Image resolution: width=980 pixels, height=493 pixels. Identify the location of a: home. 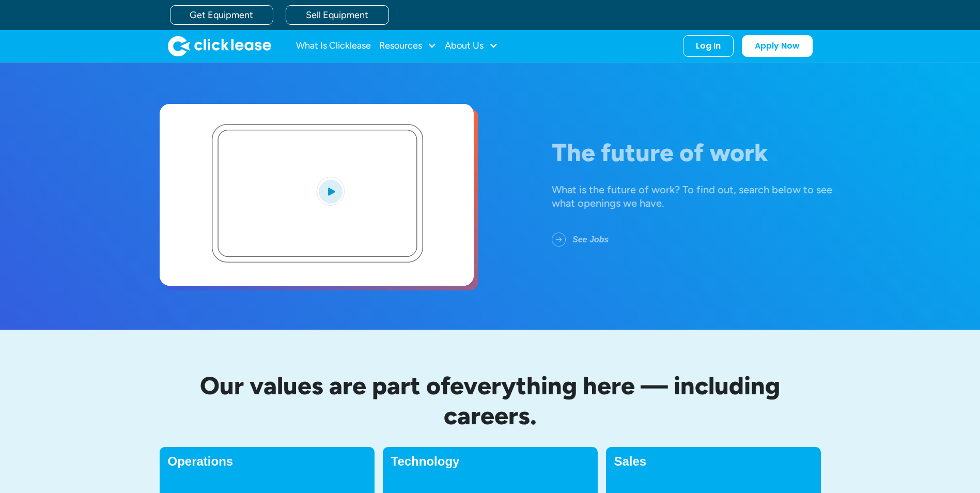
(220, 46).